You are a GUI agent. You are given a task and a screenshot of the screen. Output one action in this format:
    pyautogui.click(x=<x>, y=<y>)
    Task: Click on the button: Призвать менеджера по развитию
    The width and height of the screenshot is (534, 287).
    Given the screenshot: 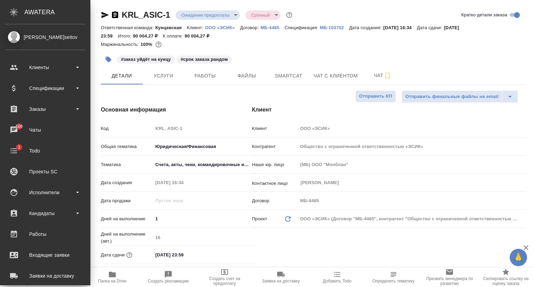 What is the action you would take?
    pyautogui.click(x=450, y=277)
    